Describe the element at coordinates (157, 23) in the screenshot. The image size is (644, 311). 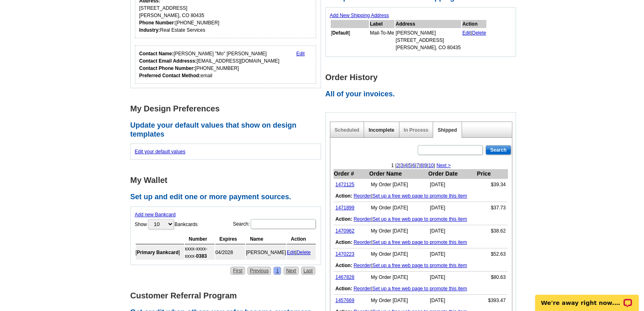
I see `strong: Phone Number:` at that location.